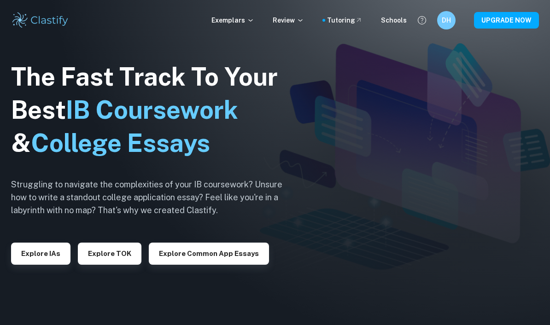 The height and width of the screenshot is (325, 550). Describe the element at coordinates (120, 143) in the screenshot. I see `span: College Essays` at that location.